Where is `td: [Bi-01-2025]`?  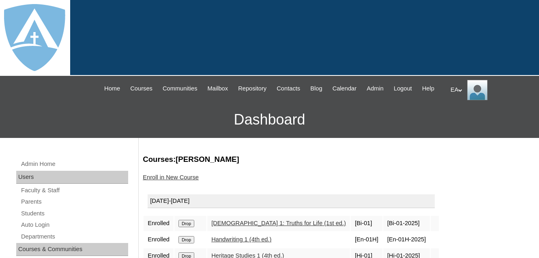
td: [Bi-01-2025] is located at coordinates (406, 224).